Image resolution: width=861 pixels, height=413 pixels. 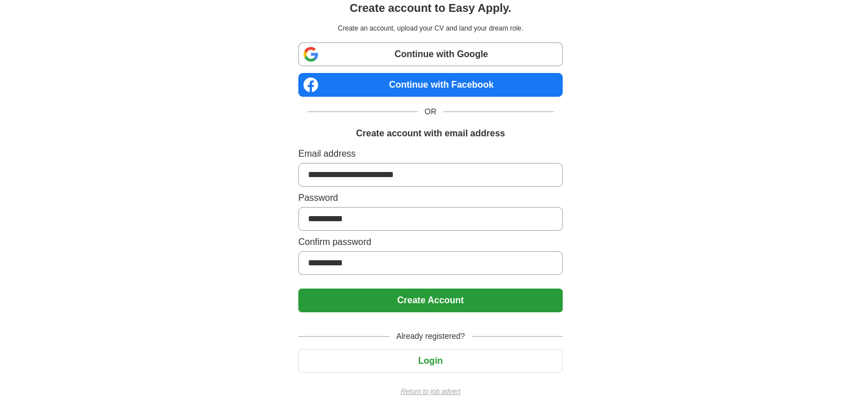 I want to click on label: Confirm password, so click(x=430, y=242).